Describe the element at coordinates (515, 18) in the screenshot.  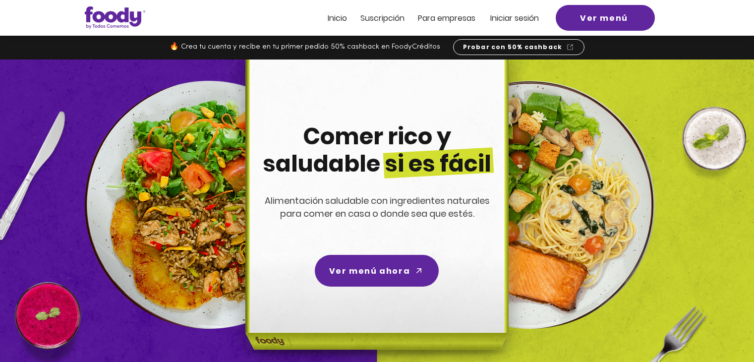
I see `a: Iniciar sesión` at that location.